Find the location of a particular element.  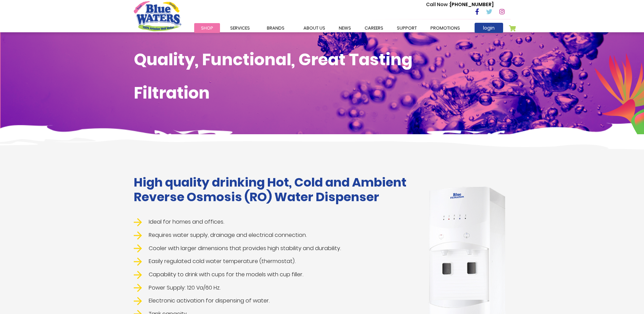

span: Services is located at coordinates (240, 28).